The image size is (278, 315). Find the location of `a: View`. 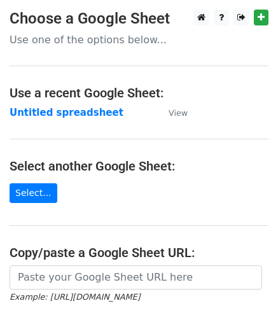

a: View is located at coordinates (172, 113).